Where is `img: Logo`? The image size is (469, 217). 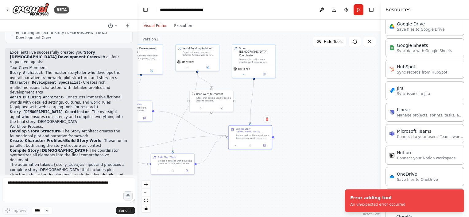 img: Logo is located at coordinates (31, 10).